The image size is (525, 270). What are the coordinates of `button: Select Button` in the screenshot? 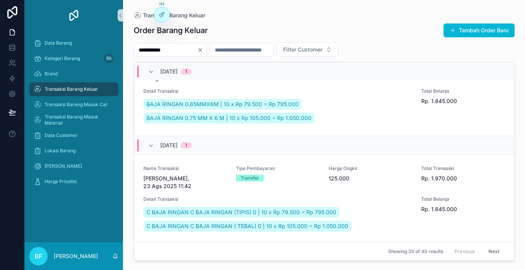 It's located at (308, 50).